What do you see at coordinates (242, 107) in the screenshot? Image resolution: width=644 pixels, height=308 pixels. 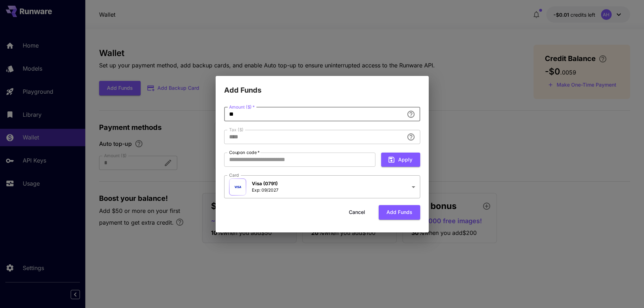 I see `label: Amount ($)` at bounding box center [242, 107].